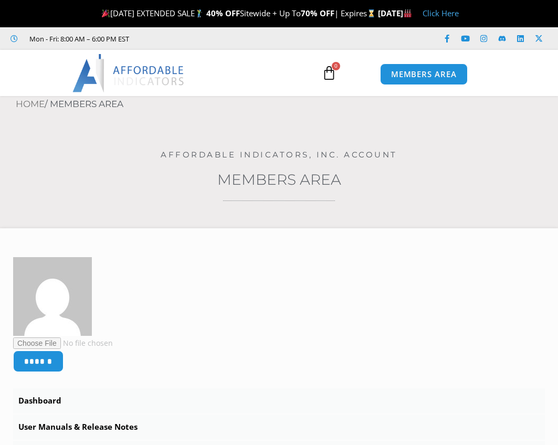  I want to click on a: 0, so click(329, 73).